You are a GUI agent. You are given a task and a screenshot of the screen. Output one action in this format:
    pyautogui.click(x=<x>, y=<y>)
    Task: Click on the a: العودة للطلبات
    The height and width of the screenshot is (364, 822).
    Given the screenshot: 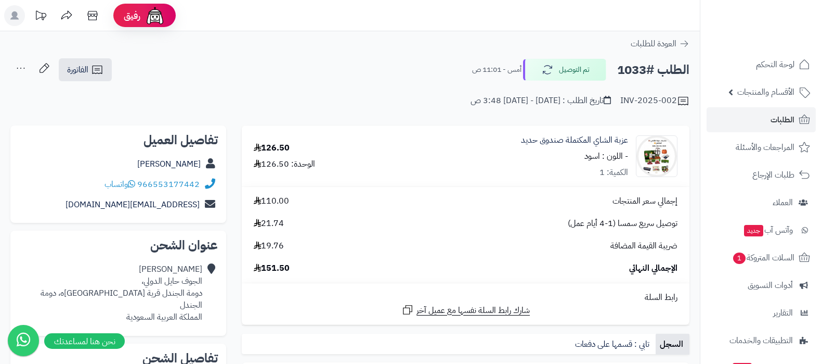 What is the action you would take?
    pyautogui.click(x=660, y=44)
    